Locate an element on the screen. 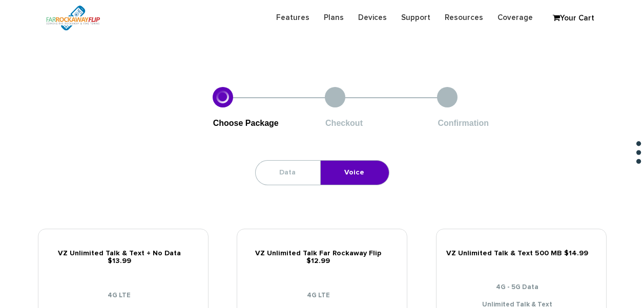 The width and height of the screenshot is (644, 308). span: Checkout is located at coordinates (344, 123).